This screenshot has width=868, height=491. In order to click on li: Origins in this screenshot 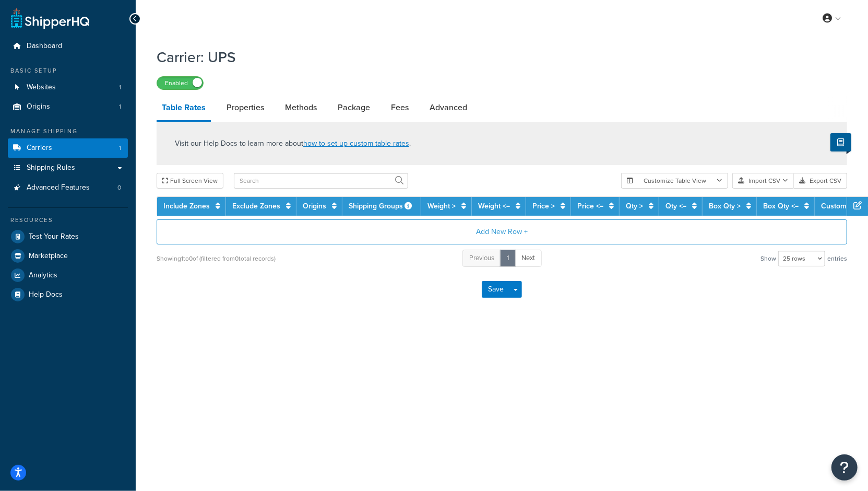, I will do `click(68, 107)`.